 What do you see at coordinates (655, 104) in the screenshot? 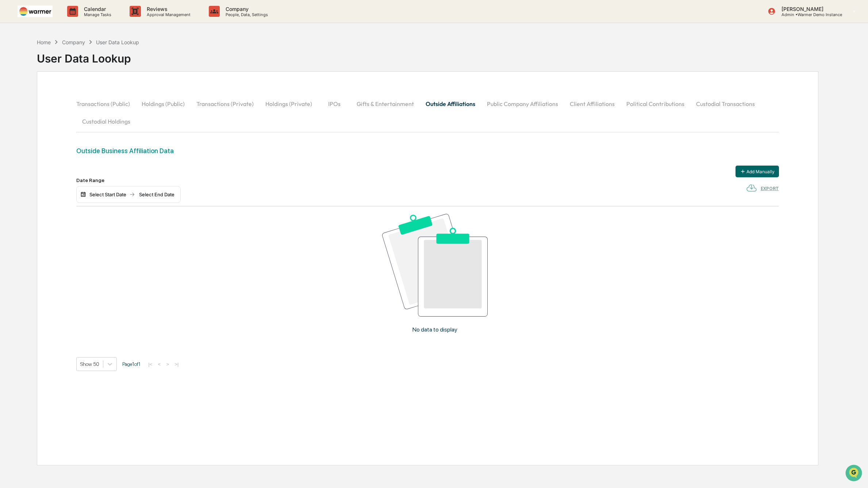
I see `button: Political Contributions` at bounding box center [655, 104].